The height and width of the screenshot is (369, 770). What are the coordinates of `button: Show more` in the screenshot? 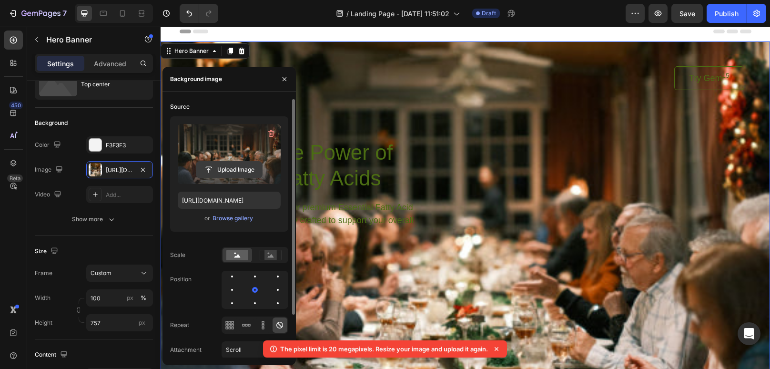 It's located at (94, 219).